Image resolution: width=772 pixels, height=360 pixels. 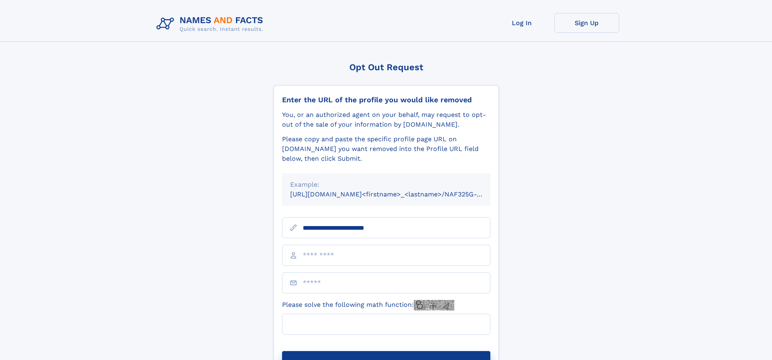 What do you see at coordinates (212, 24) in the screenshot?
I see `img: Logo Names and Facts` at bounding box center [212, 24].